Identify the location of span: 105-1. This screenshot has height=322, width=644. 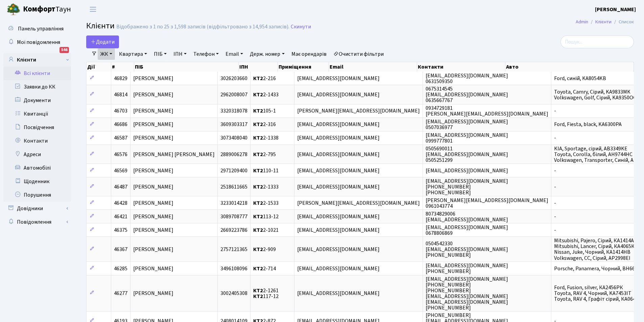
(265, 111).